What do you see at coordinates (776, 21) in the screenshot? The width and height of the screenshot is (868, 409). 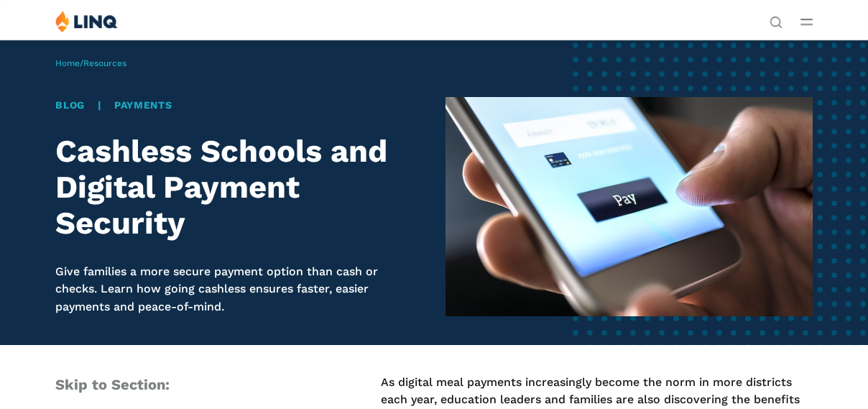 I see `button: Open Search Bar` at bounding box center [776, 21].